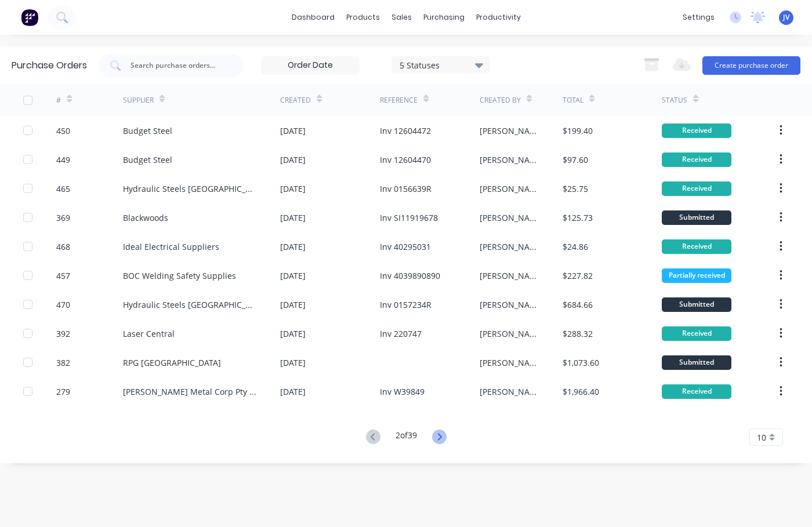 The width and height of the screenshot is (812, 527). Describe the element at coordinates (401, 334) in the screenshot. I see `div: Inv 220747` at that location.